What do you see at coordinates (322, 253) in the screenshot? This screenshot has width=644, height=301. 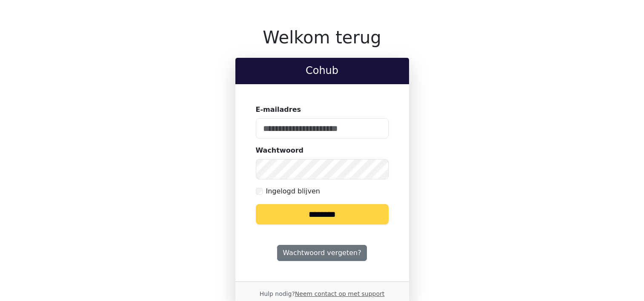 I see `a: Wachtwoord vergeten?` at bounding box center [322, 253].